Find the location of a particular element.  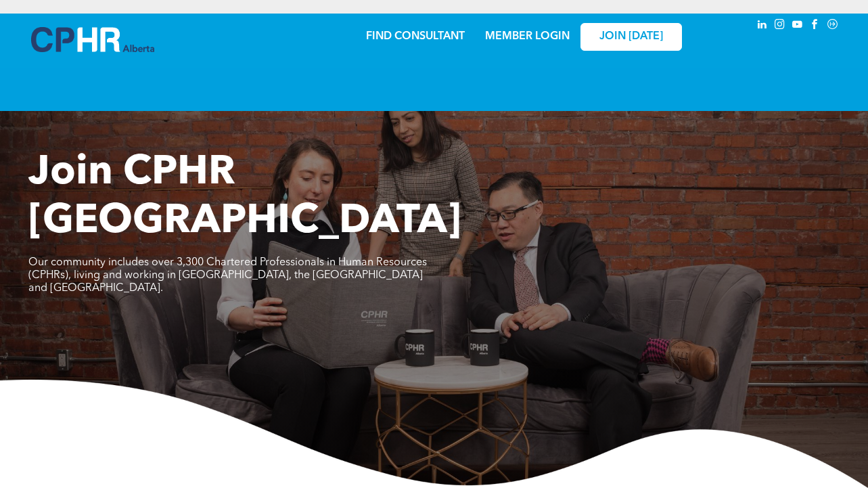

a: FIND CONSULTANT is located at coordinates (415, 36).